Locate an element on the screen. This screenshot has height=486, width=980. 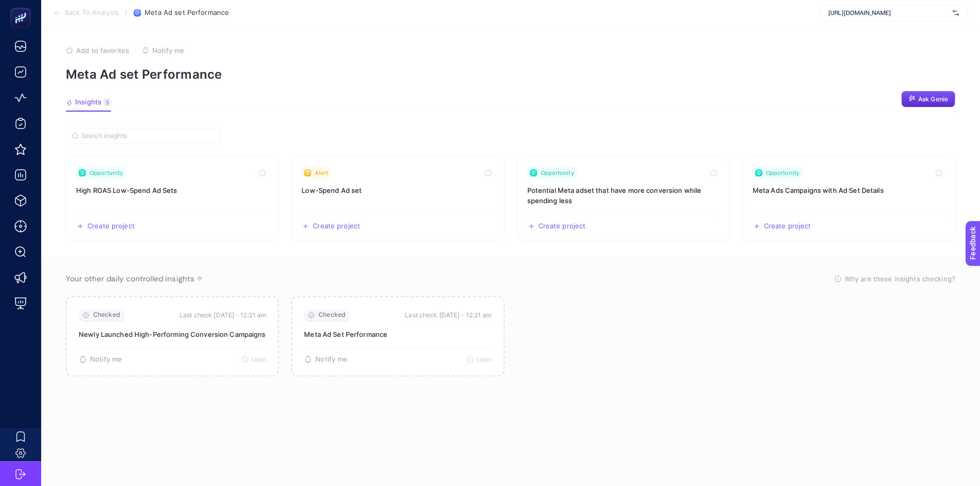
section: Insight Packages is located at coordinates (511, 199).